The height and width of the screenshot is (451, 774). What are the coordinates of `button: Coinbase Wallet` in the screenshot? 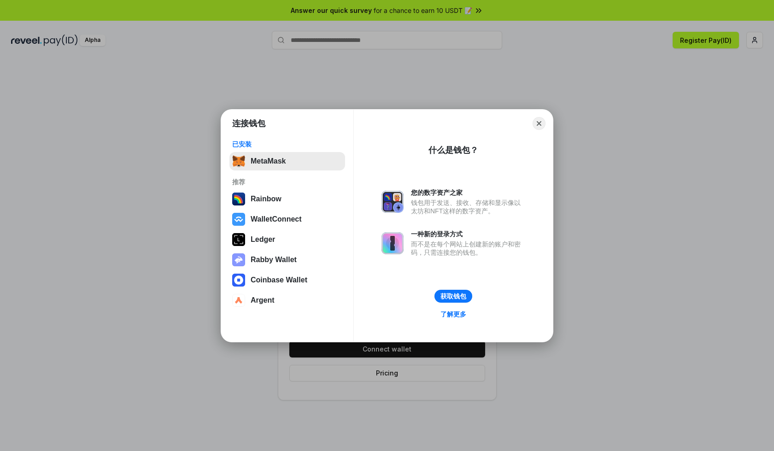 It's located at (287, 280).